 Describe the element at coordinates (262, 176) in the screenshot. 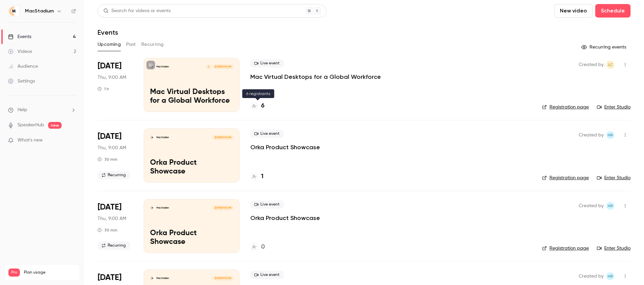

I see `h4: 1` at that location.